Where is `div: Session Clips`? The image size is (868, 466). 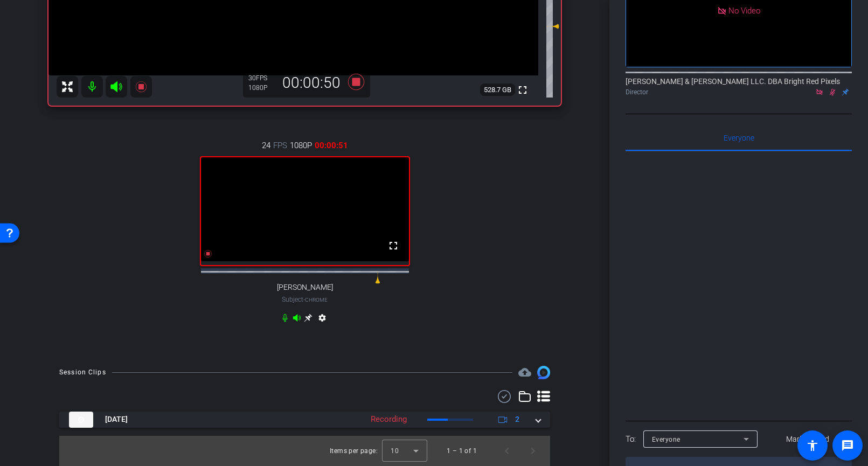 div: Session Clips is located at coordinates (82, 372).